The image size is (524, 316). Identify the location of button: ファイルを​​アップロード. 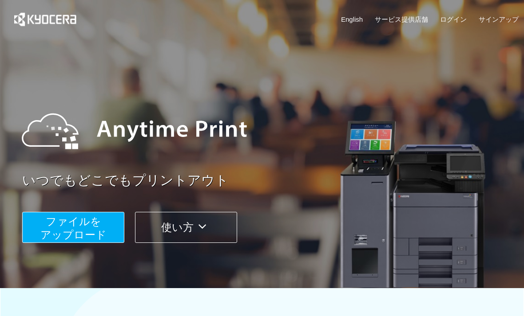
(73, 228).